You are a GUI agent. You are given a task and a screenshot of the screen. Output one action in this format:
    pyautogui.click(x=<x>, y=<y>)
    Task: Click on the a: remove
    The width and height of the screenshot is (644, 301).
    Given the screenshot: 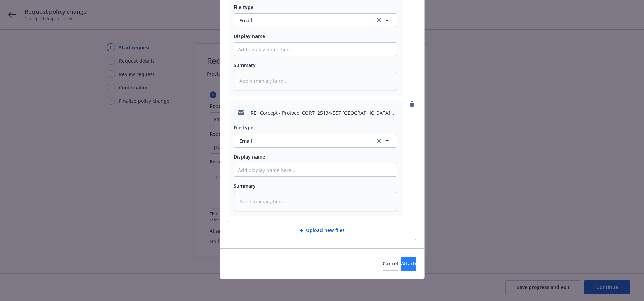 What is the action you would take?
    pyautogui.click(x=412, y=104)
    